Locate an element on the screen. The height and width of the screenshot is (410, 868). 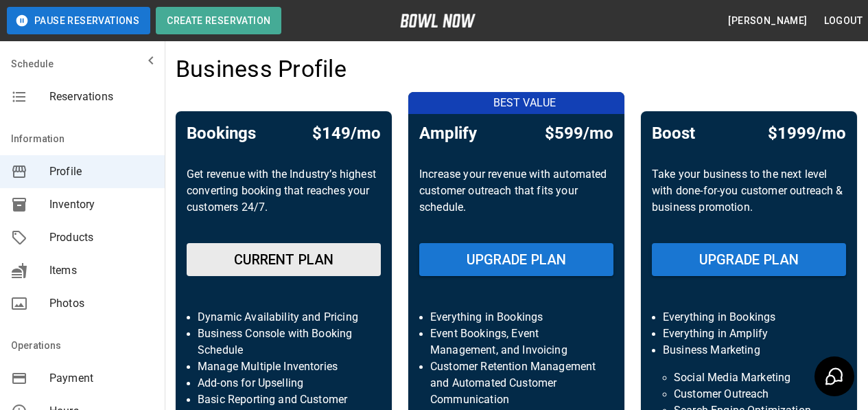
p: Increase your revenue with automated customer outreach that fits your schedule. is located at coordinates (516, 199).